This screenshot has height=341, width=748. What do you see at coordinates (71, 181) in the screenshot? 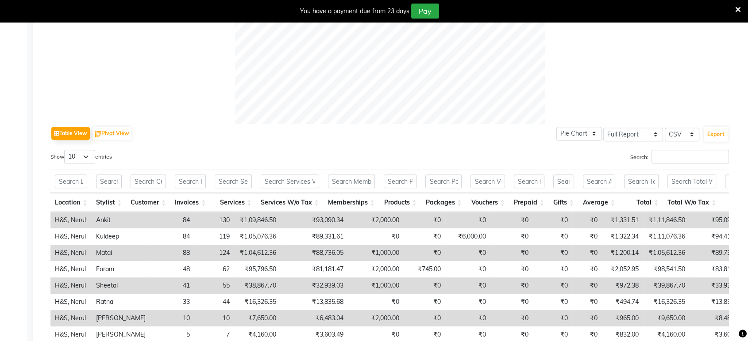
I see `input: Search Location` at bounding box center [71, 181].